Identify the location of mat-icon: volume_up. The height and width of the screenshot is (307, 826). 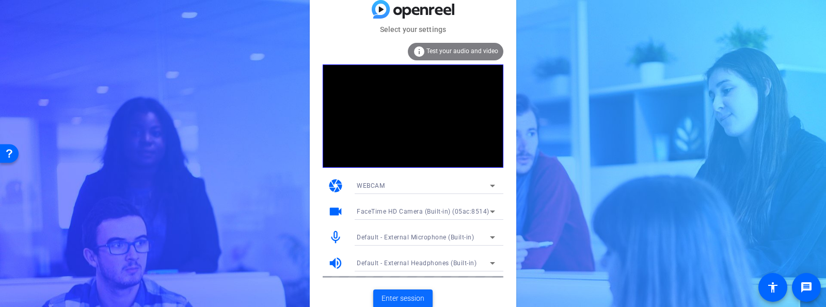
(336, 263).